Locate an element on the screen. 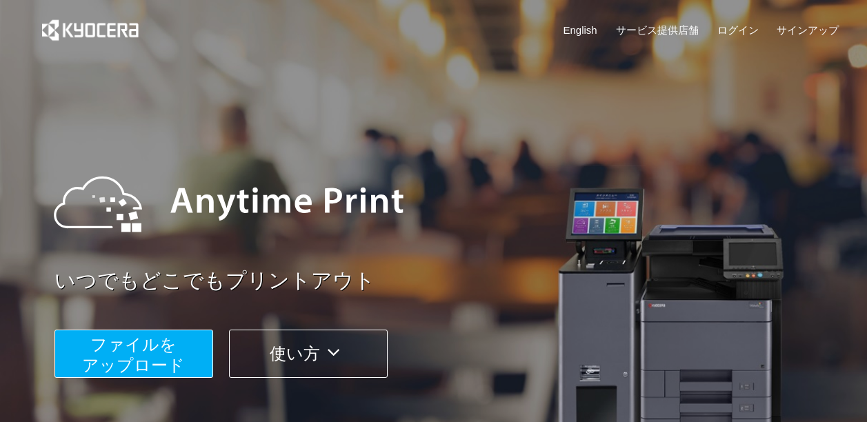 This screenshot has width=867, height=422. span: ファイルを ​​アップロード is located at coordinates (133, 355).